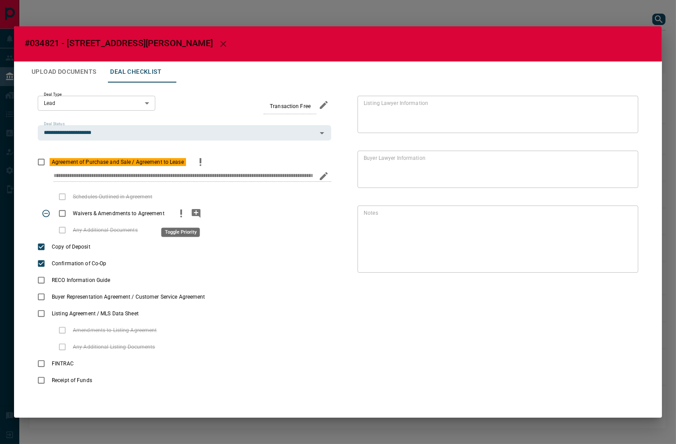  What do you see at coordinates (136, 72) in the screenshot?
I see `button: Deal Checklist` at bounding box center [136, 72].